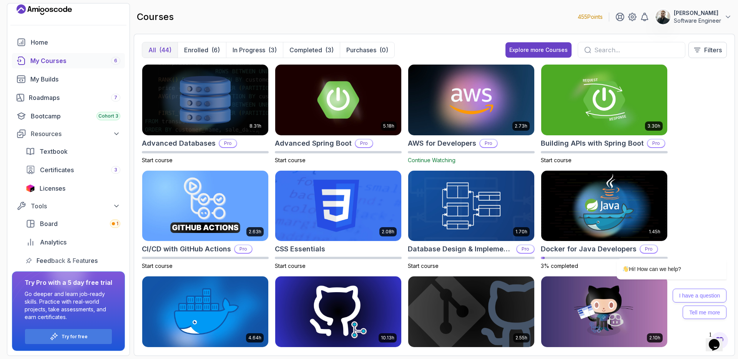  I want to click on div: 👋Hi! How can we help?I have a questionTell me more, so click(70, 100).